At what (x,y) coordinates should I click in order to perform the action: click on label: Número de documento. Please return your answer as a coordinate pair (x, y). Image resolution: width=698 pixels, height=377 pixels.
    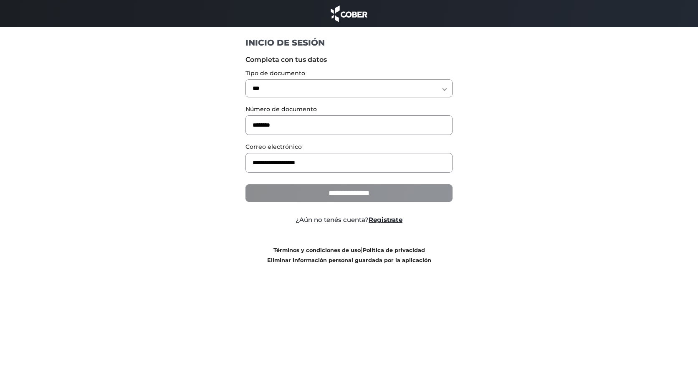
    Looking at the image, I should click on (349, 109).